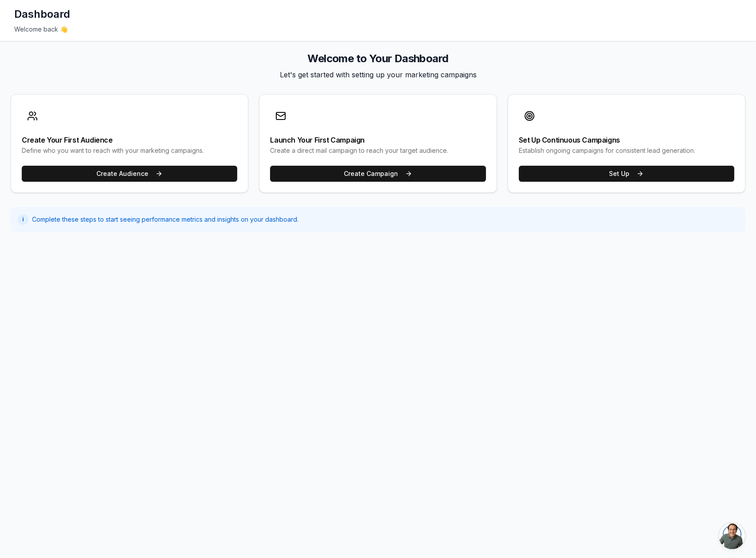  Describe the element at coordinates (129, 174) in the screenshot. I see `button: Create Audience` at that location.